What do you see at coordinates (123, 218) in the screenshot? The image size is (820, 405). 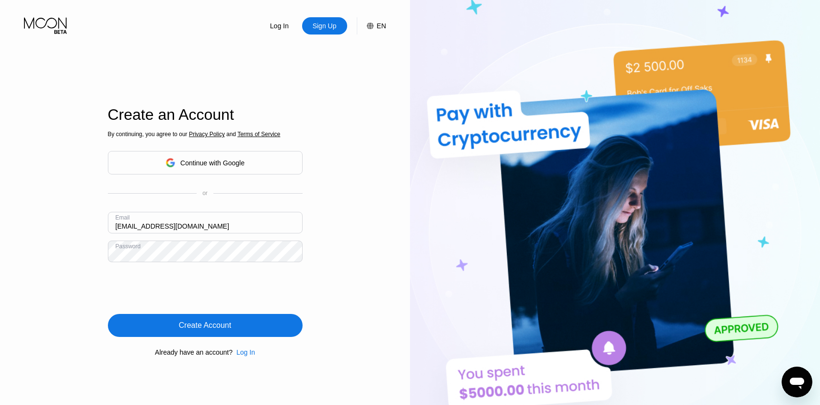 I see `div: Email` at bounding box center [123, 218].